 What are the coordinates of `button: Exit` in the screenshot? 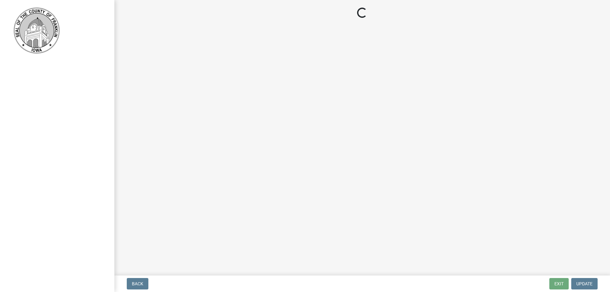 It's located at (559, 284).